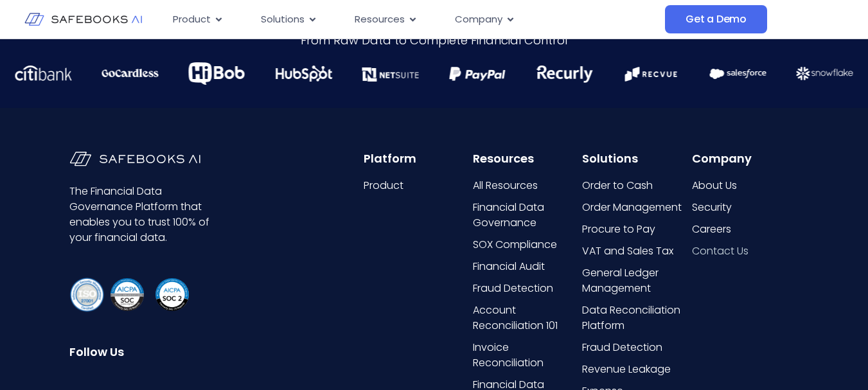 The width and height of the screenshot is (868, 390). What do you see at coordinates (619, 229) in the screenshot?
I see `span: Procure to Pay` at bounding box center [619, 229].